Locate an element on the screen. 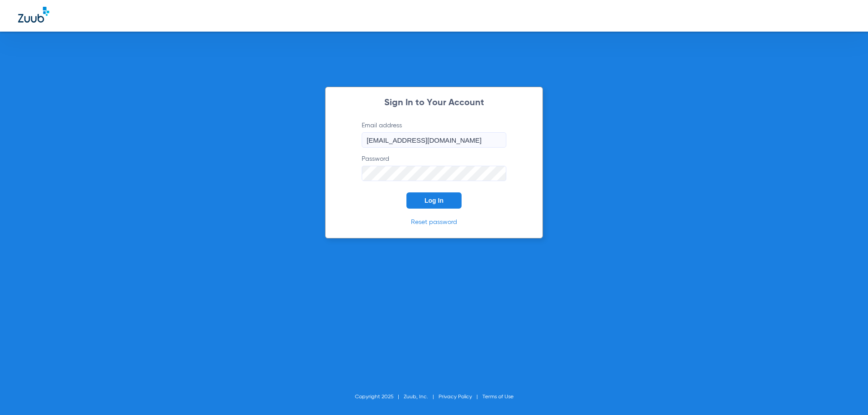  a: Privacy Policy is located at coordinates (456, 397).